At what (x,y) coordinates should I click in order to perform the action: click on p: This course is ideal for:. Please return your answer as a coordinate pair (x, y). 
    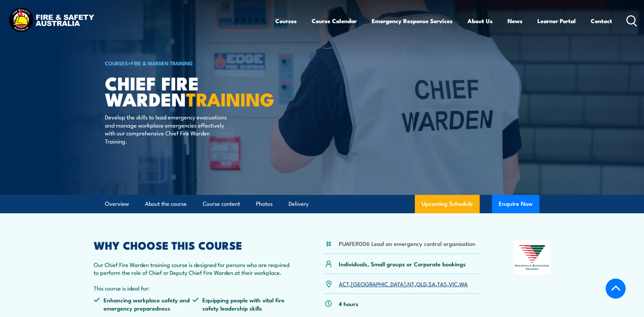
    Looking at the image, I should click on (193, 287).